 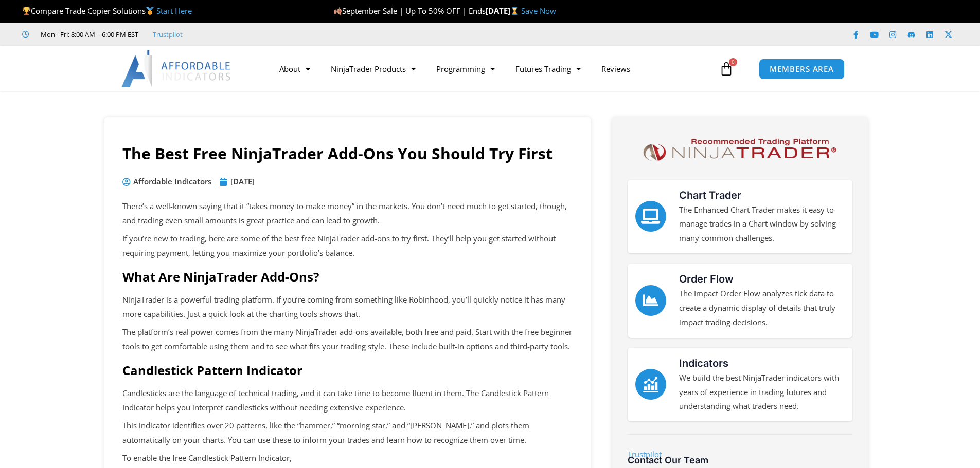 What do you see at coordinates (107, 11) in the screenshot?
I see `span: Compare Trade Copier Solutions` at bounding box center [107, 11].